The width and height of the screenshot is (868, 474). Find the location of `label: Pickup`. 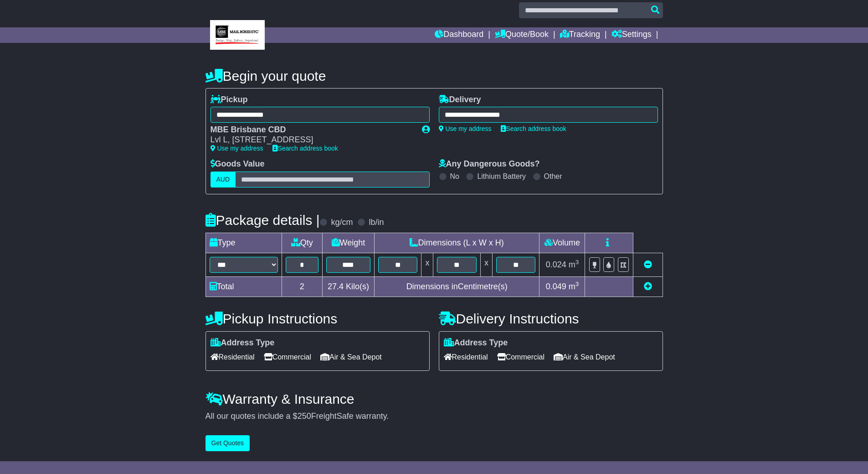

label: Pickup is located at coordinates (229, 100).